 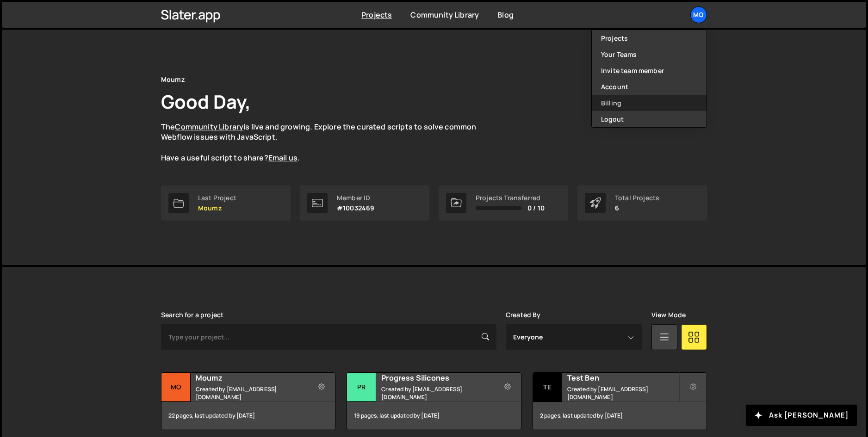 What do you see at coordinates (505, 15) in the screenshot?
I see `a: Blog` at bounding box center [505, 15].